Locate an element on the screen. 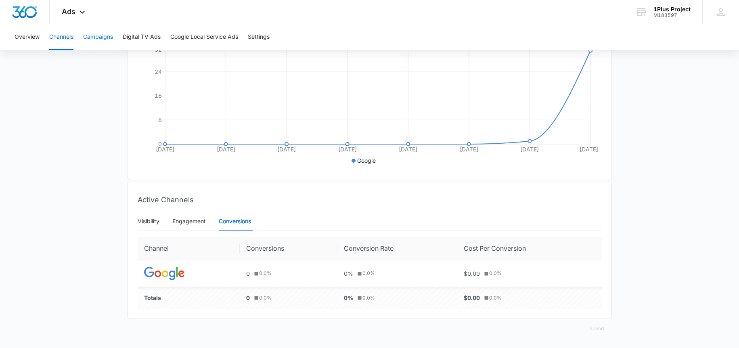 The width and height of the screenshot is (739, 348). tspan: 32 is located at coordinates (158, 49).